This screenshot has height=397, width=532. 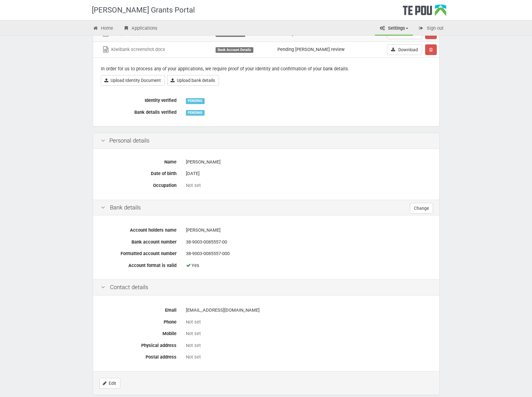 What do you see at coordinates (139, 265) in the screenshot?
I see `label: Account format is valid` at bounding box center [139, 265].